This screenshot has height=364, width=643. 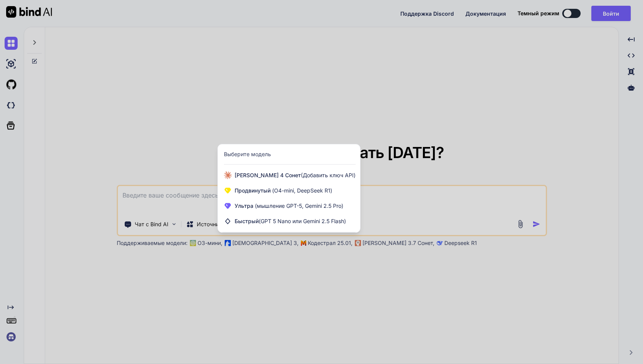 I want to click on font: Быстрый, so click(x=246, y=221).